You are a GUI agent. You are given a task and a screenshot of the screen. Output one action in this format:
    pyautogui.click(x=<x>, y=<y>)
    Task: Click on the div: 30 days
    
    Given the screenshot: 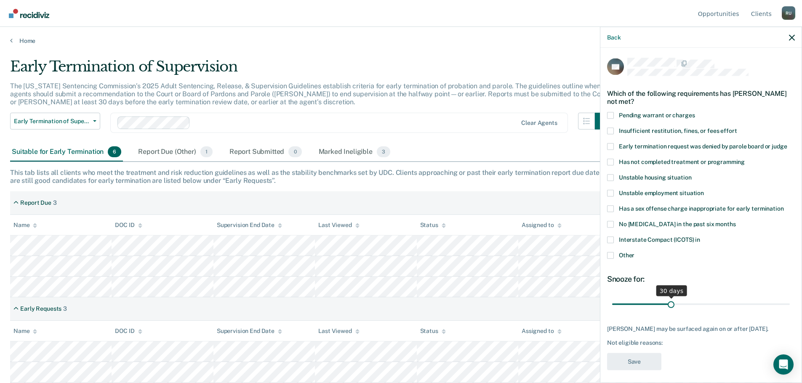 What is the action you would take?
    pyautogui.click(x=671, y=291)
    